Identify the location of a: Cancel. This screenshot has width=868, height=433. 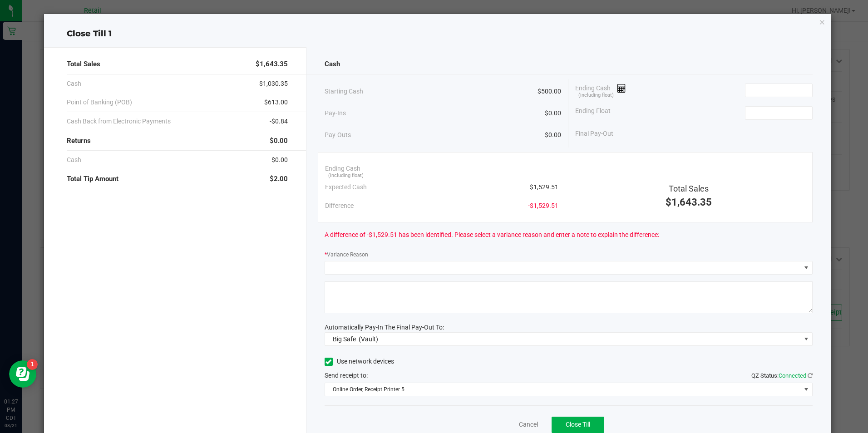
(529, 424).